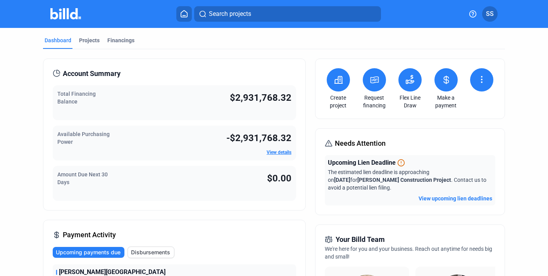 The image size is (548, 276). What do you see at coordinates (279, 152) in the screenshot?
I see `a: View details` at bounding box center [279, 152].